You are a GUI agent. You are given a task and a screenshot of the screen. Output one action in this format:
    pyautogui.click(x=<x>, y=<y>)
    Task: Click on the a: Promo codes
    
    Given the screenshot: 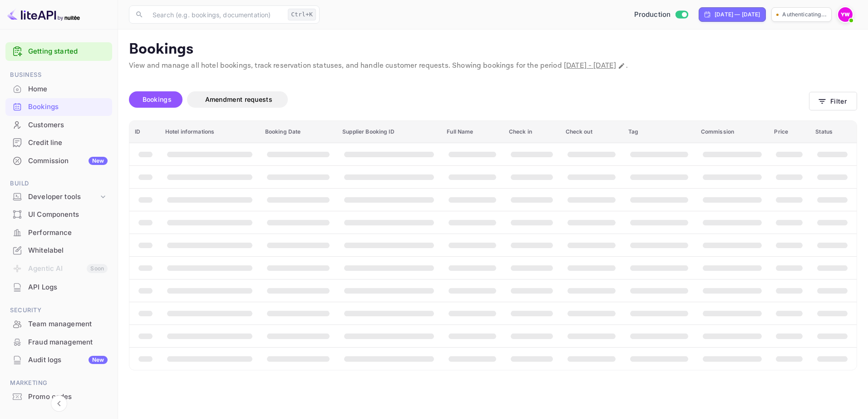 What is the action you would take?
    pyautogui.click(x=59, y=396)
    